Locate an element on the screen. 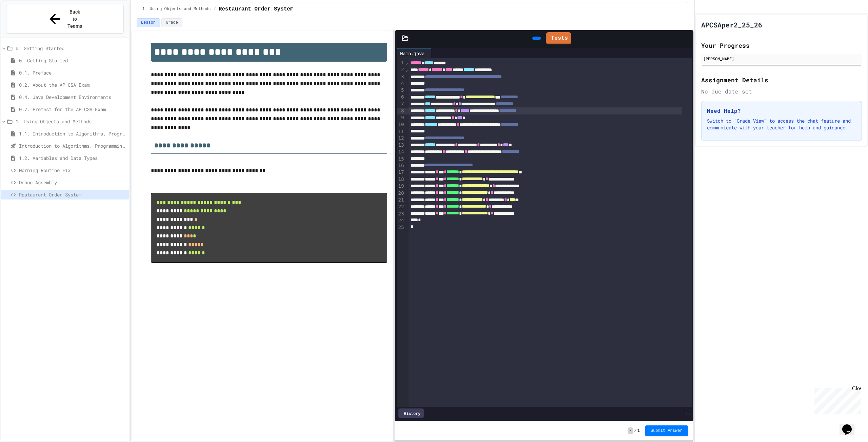 The width and height of the screenshot is (868, 442). span: 0: Getting Started is located at coordinates (71, 48).